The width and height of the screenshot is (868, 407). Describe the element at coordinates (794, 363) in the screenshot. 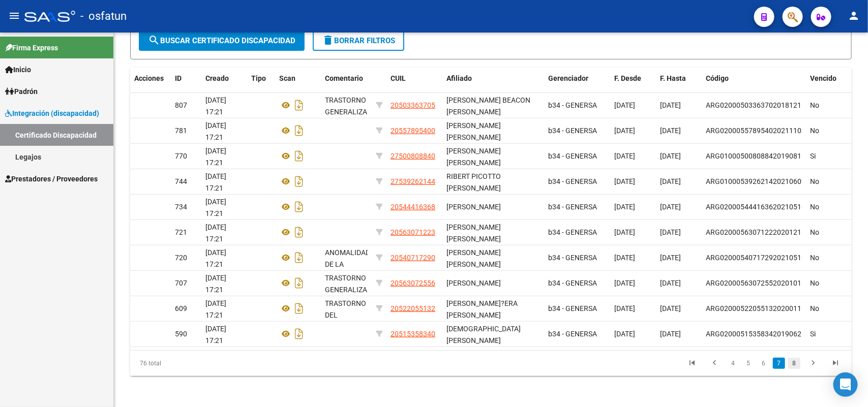

I see `li: page 8` at that location.